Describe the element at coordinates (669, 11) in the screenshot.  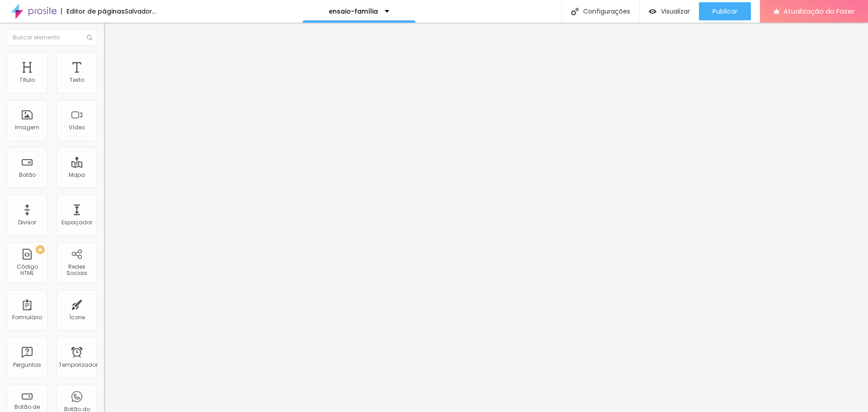
I see `button: Visualizar` at that location.